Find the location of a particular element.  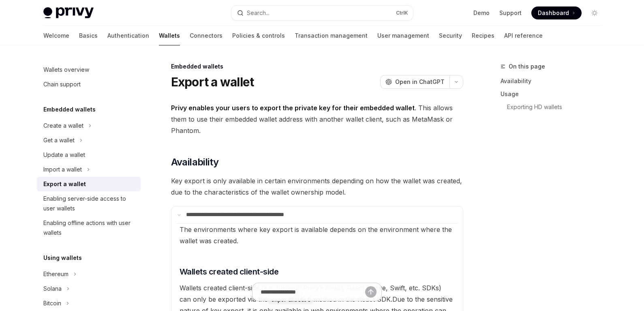

button: Search...CtrlK is located at coordinates (322, 13).